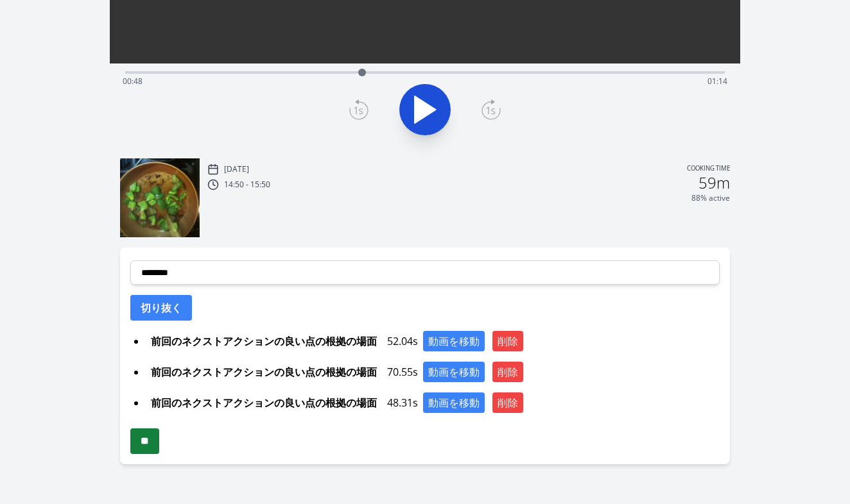  Describe the element at coordinates (432, 402) in the screenshot. I see `div: 48.31s` at that location.